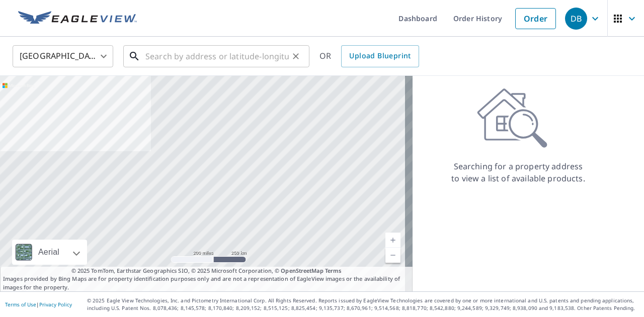  Describe the element at coordinates (370, 57) in the screenshot. I see `div: OR` at that location.